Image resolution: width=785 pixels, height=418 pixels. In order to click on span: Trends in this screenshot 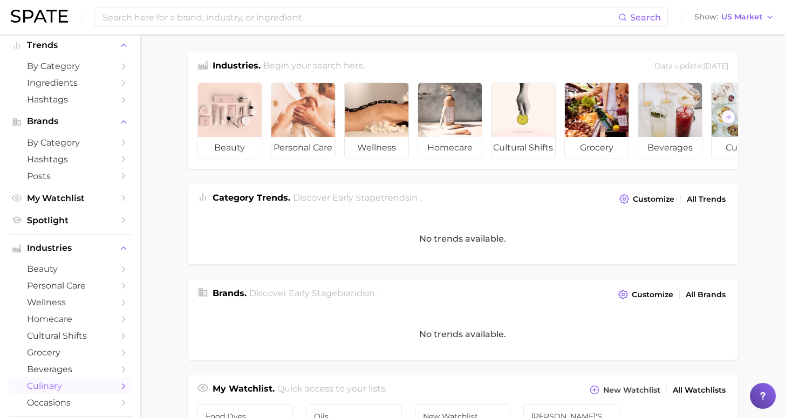, I will do `click(70, 45)`.